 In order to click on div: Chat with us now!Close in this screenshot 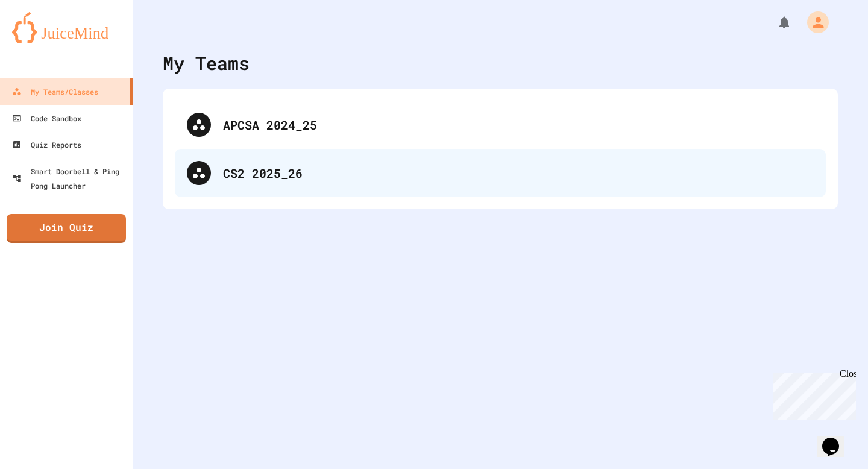, I will do `click(44, 40)`.